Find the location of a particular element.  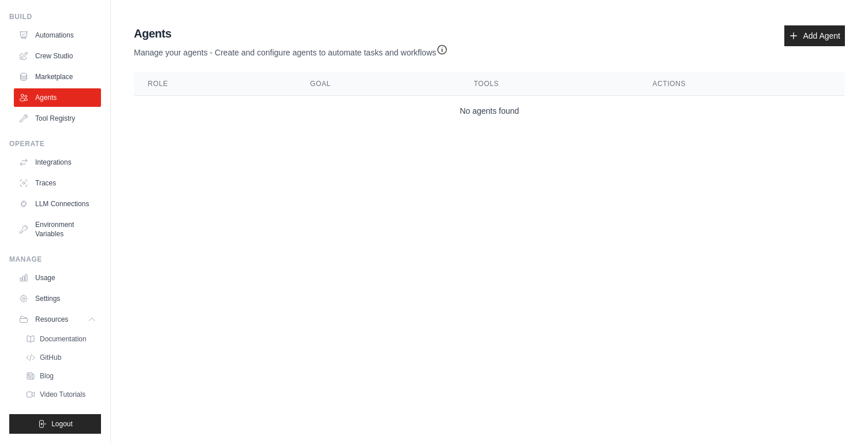

a: Marketplace is located at coordinates (57, 77).